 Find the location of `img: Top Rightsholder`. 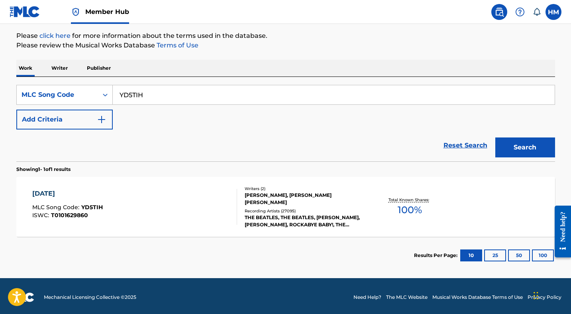

img: Top Rightsholder is located at coordinates (76, 12).